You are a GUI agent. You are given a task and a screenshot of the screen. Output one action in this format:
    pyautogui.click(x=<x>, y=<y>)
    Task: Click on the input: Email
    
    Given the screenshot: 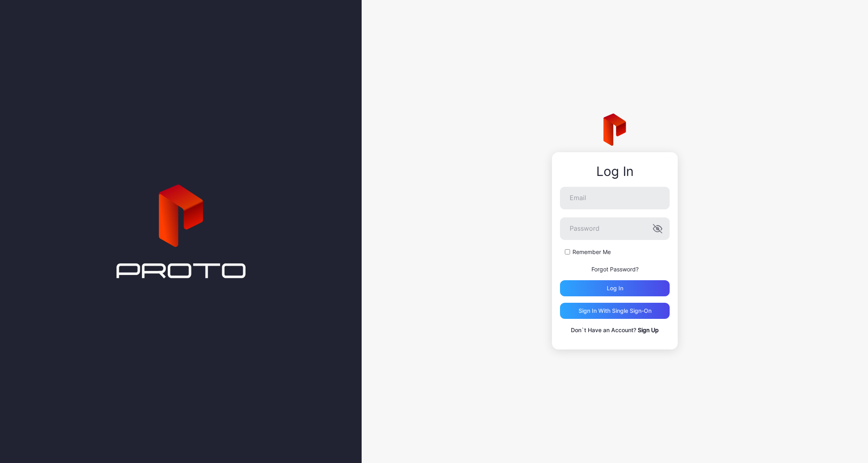 What is the action you would take?
    pyautogui.click(x=615, y=198)
    